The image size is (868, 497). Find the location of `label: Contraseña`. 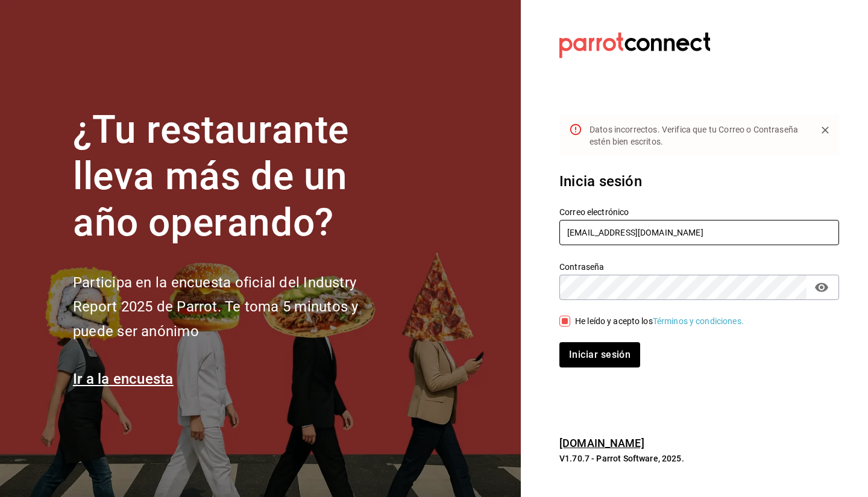

label: Contraseña is located at coordinates (700, 267).